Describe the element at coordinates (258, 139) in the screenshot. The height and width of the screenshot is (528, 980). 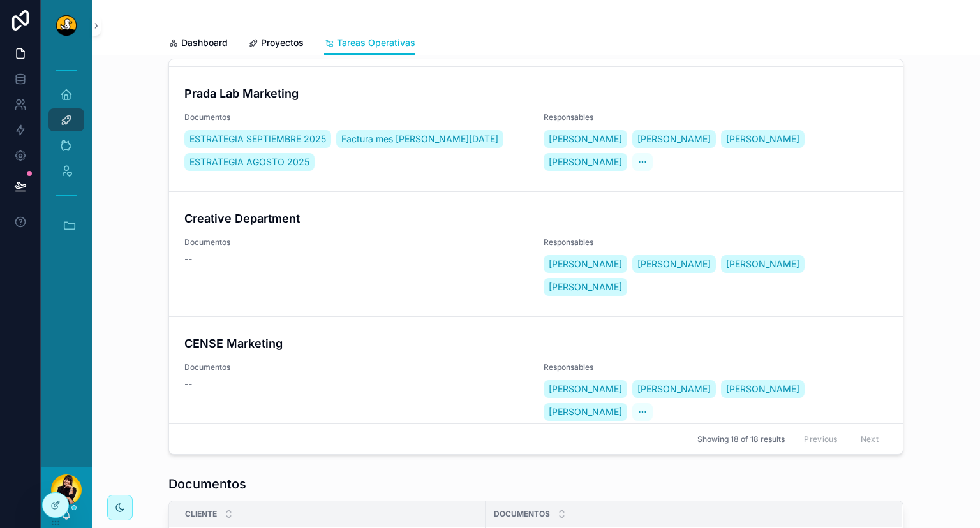
I see `span: ESTRATEGIA SEPTIEMBRE 2025` at that location.